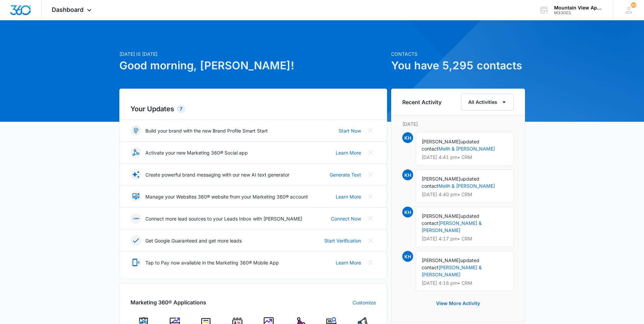 Image resolution: width=644 pixels, height=324 pixels. Describe the element at coordinates (422, 102) in the screenshot. I see `h6: Recent Activity` at that location.